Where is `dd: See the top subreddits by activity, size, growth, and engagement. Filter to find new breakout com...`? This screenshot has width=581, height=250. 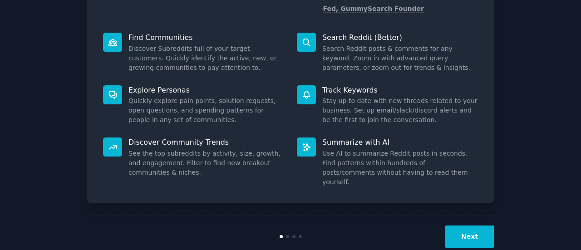 dd: See the top subreddits by activity, size, growth, and engagement. Filter to find new breakout com... is located at coordinates (206, 163).